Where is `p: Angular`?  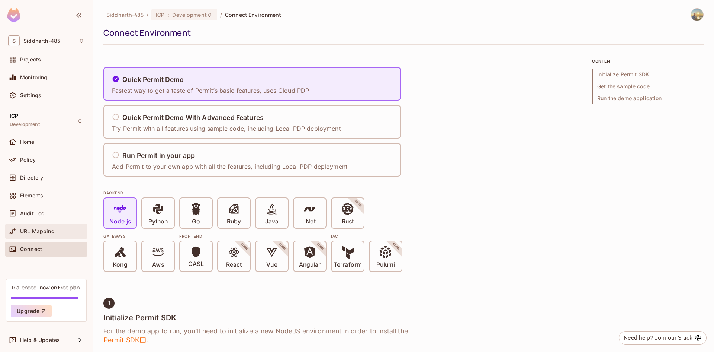 p: Angular is located at coordinates (310, 265).